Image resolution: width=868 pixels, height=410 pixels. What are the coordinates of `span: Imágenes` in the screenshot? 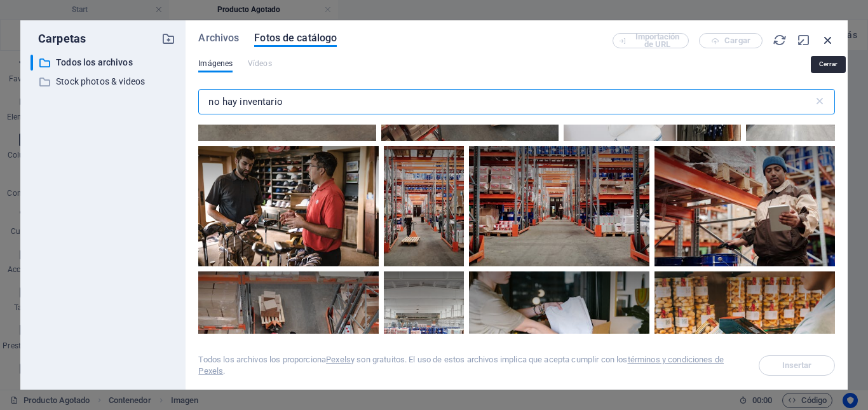 It's located at (215, 64).